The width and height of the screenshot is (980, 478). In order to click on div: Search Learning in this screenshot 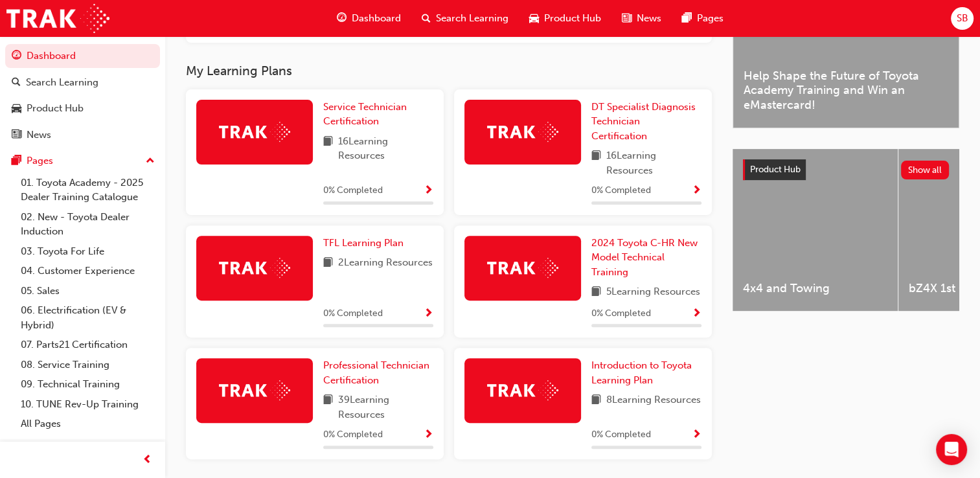, I will do `click(62, 82)`.